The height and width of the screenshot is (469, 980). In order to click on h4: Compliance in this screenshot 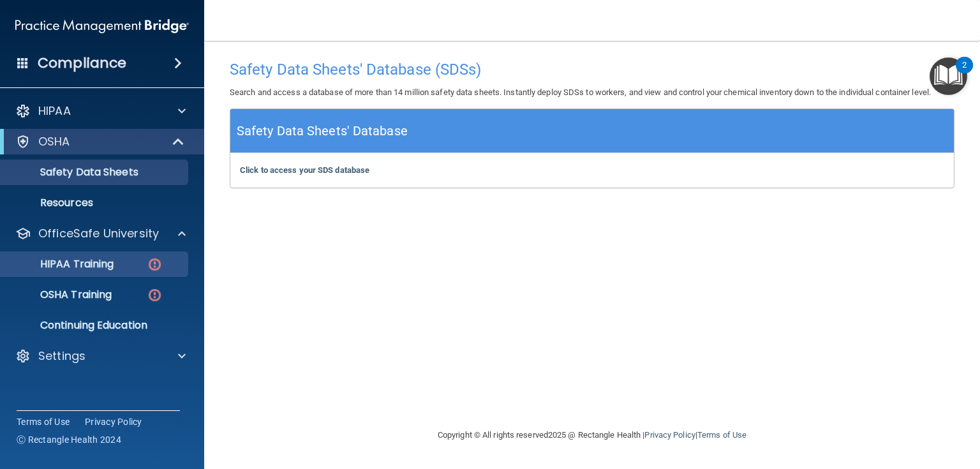, I will do `click(82, 63)`.